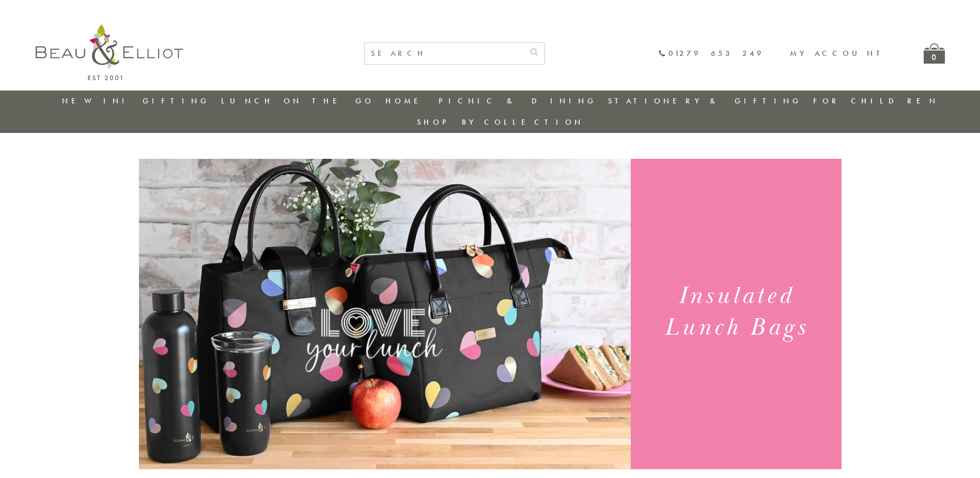 The width and height of the screenshot is (980, 478). Describe the element at coordinates (501, 122) in the screenshot. I see `a: Shop by collection` at that location.